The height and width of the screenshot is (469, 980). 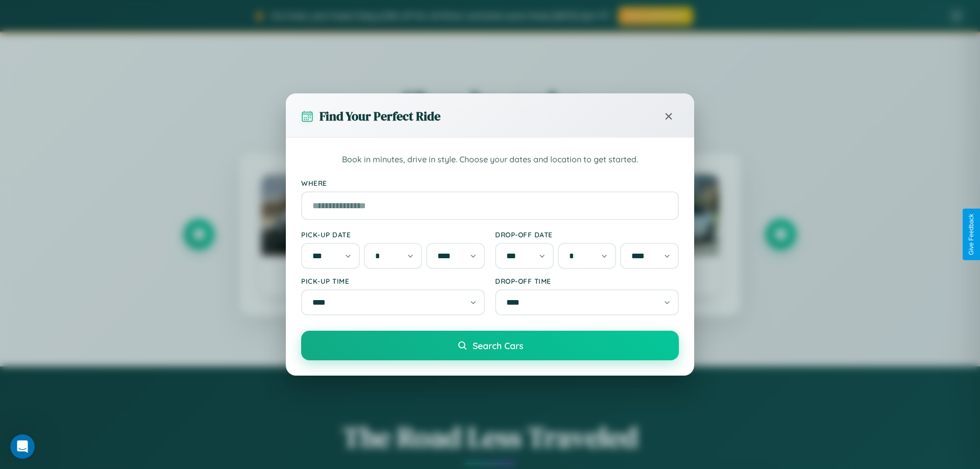 I want to click on p: Book in minutes, drive in style. Choose your dates and location to get started., so click(x=490, y=160).